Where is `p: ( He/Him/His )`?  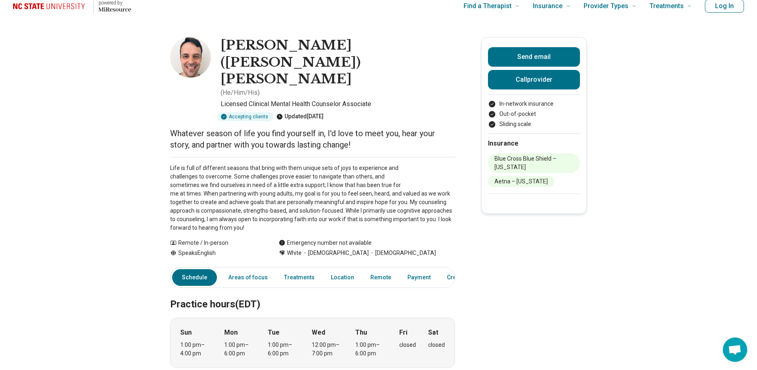
p: ( He/Him/His ) is located at coordinates (240, 93).